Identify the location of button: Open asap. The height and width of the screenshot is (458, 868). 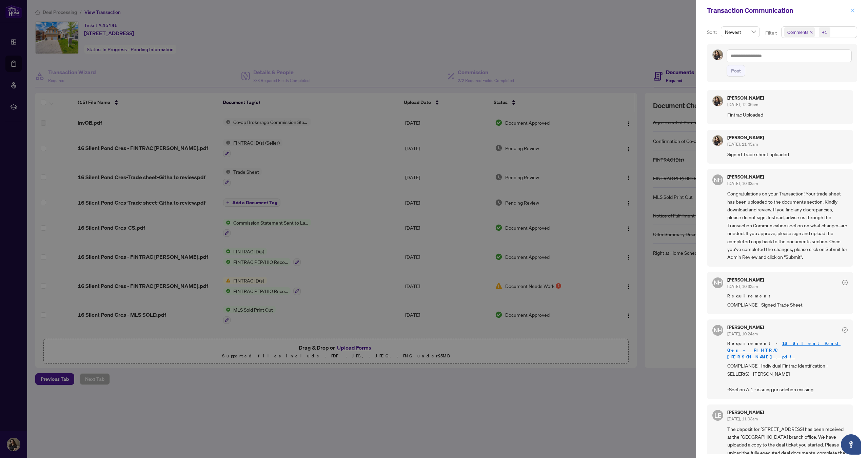
(851, 444).